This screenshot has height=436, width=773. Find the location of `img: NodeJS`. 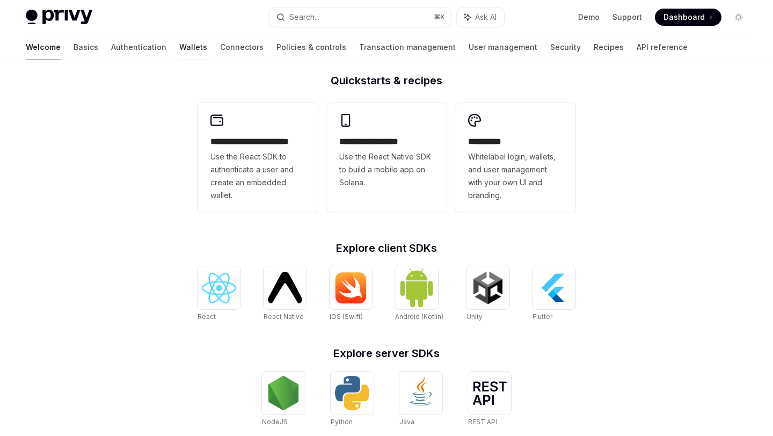

img: NodeJS is located at coordinates (283, 393).